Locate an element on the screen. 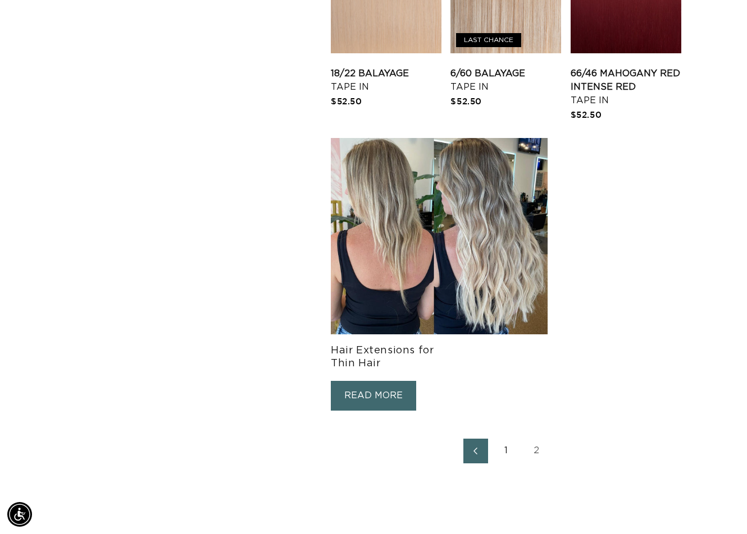 This screenshot has height=534, width=747. a: 18/22 Balayage Tape In is located at coordinates (386, 80).